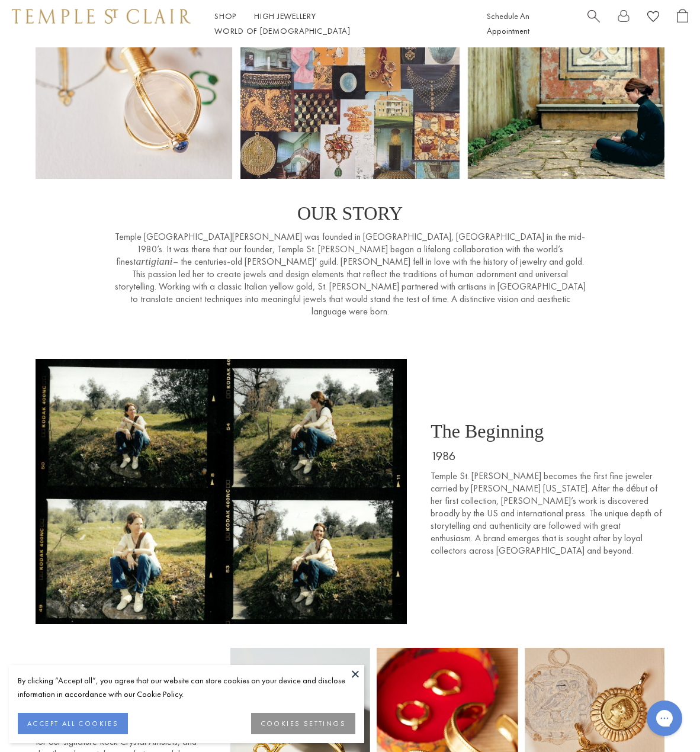 The height and width of the screenshot is (752, 700). Describe the element at coordinates (682, 24) in the screenshot. I see `a: Open Shopping Bag` at that location.